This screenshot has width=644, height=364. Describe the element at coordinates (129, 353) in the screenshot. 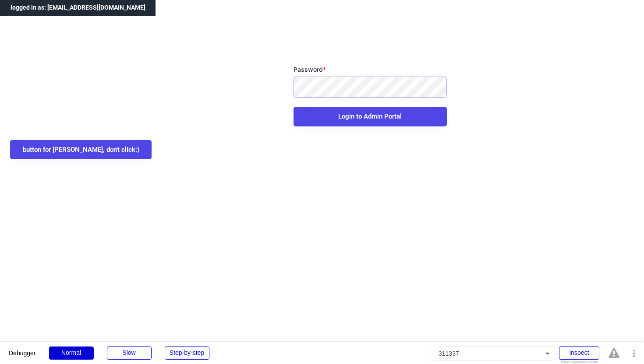

I see `div: Slow` at that location.